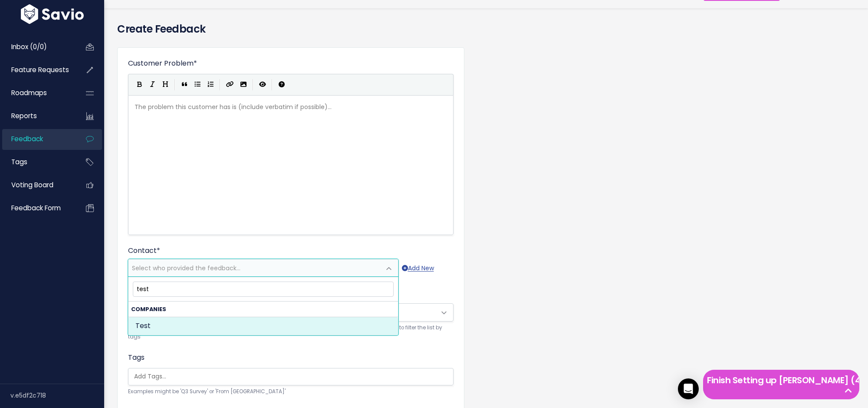 The width and height of the screenshot is (868, 408). I want to click on button: Numbered List, so click(210, 85).